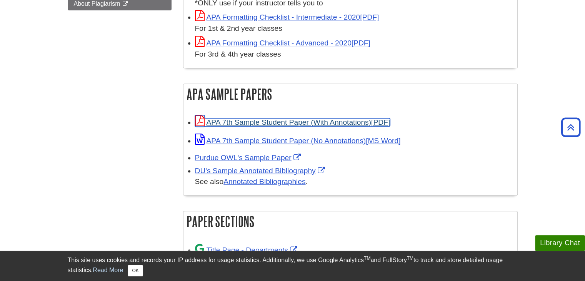 The width and height of the screenshot is (585, 281). What do you see at coordinates (350, 221) in the screenshot?
I see `h2: Paper Sections` at bounding box center [350, 221].